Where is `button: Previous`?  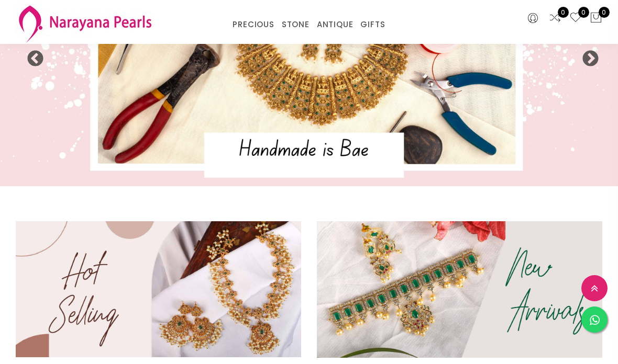 button: Previous is located at coordinates (31, 55).